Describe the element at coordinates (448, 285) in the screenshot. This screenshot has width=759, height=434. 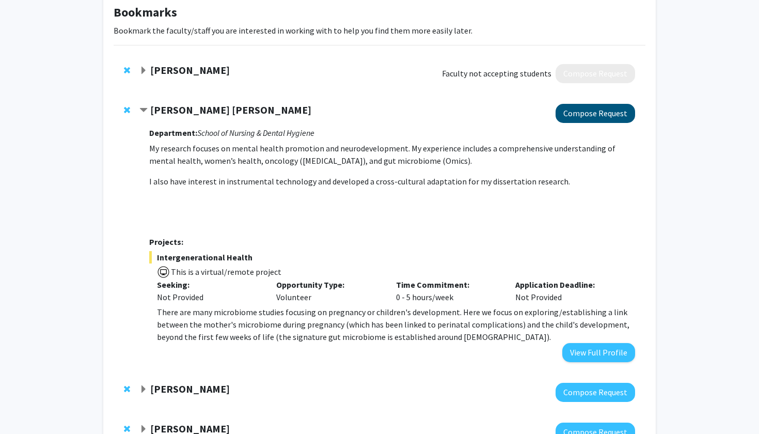
I see `p: Time Commitment:` at that location.